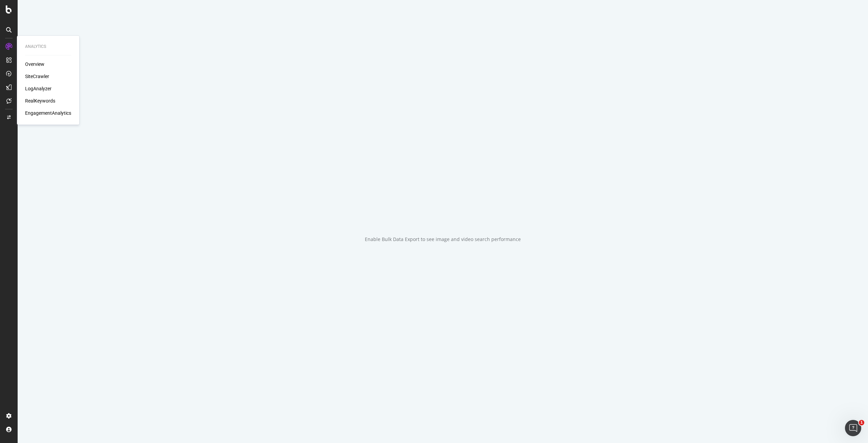 The height and width of the screenshot is (443, 868). I want to click on div: Analytics, so click(48, 47).